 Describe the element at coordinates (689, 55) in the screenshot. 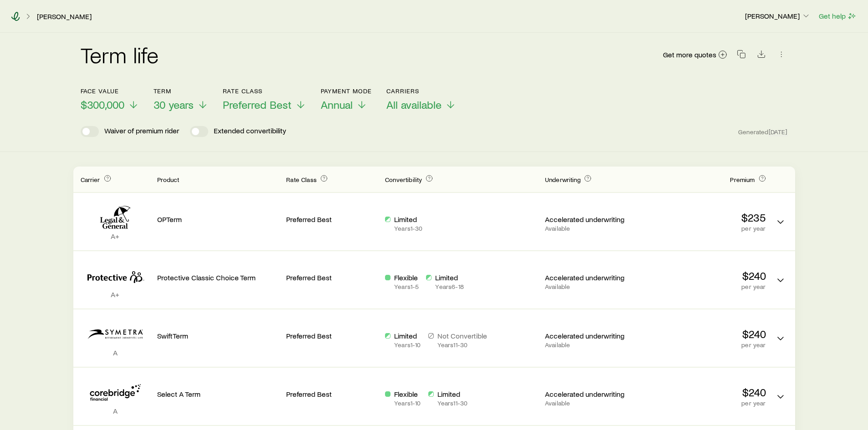

I see `span: Get more quotes` at that location.